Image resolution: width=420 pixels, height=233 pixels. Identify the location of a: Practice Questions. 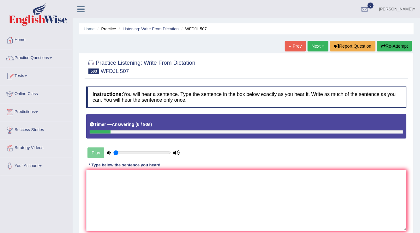
(36, 57).